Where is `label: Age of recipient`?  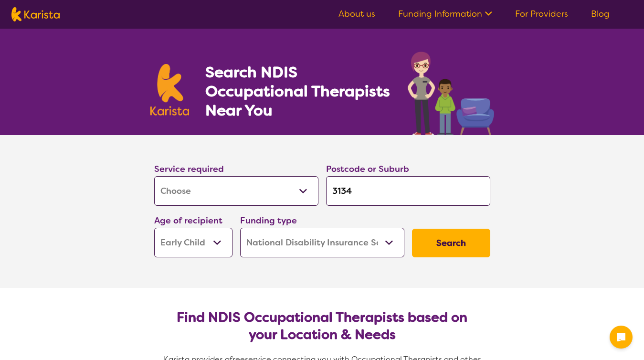 label: Age of recipient is located at coordinates (188, 221).